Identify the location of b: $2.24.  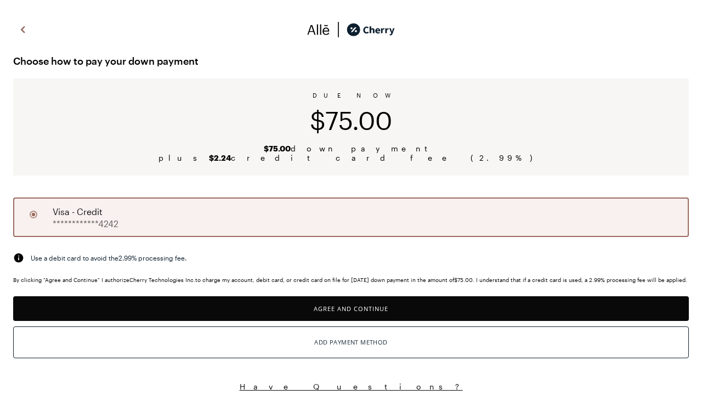
(220, 157).